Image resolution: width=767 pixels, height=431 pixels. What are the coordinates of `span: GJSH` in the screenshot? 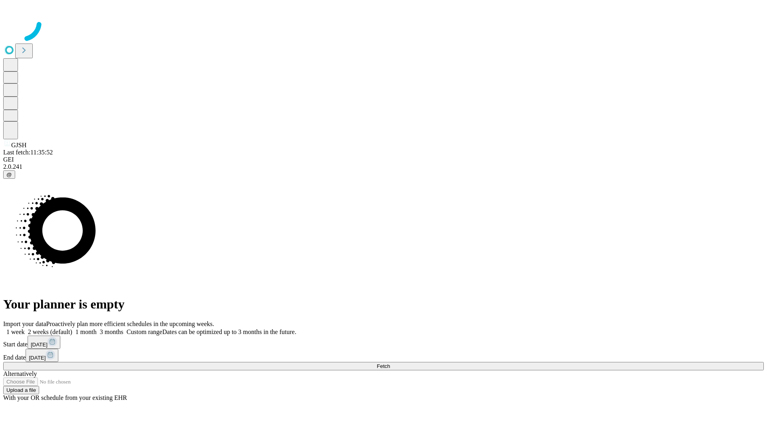 It's located at (19, 145).